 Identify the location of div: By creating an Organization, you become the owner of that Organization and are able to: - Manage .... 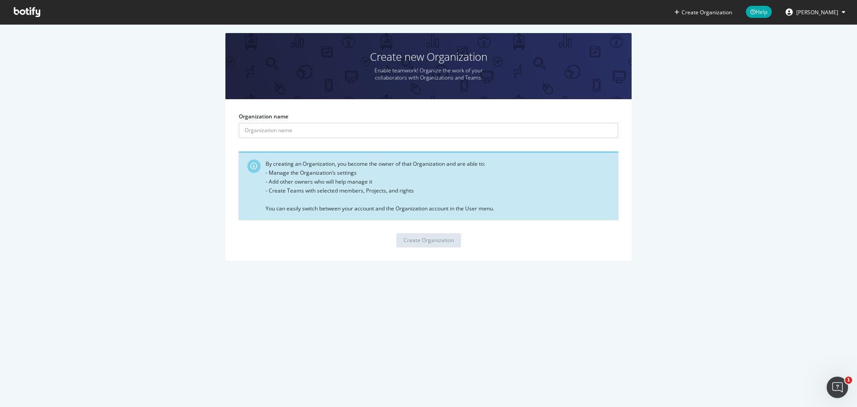
(439, 186).